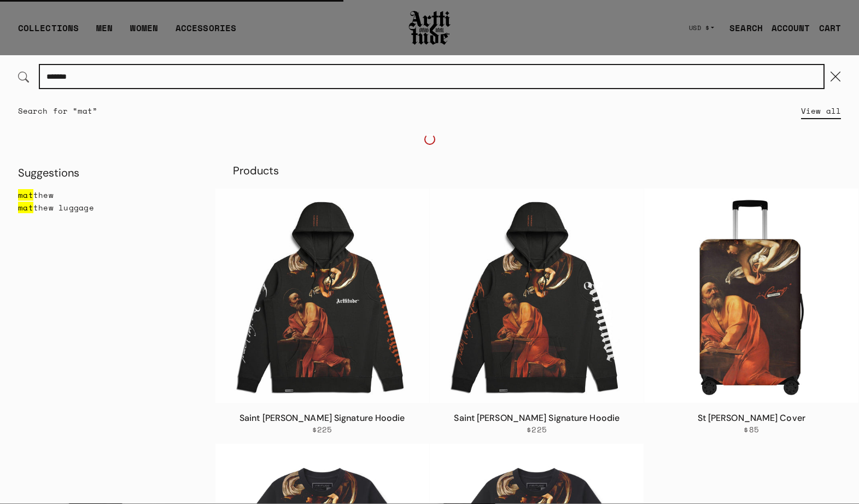  What do you see at coordinates (751, 295) in the screenshot?
I see `img: St Matthew Luggage Cover` at bounding box center [751, 295].